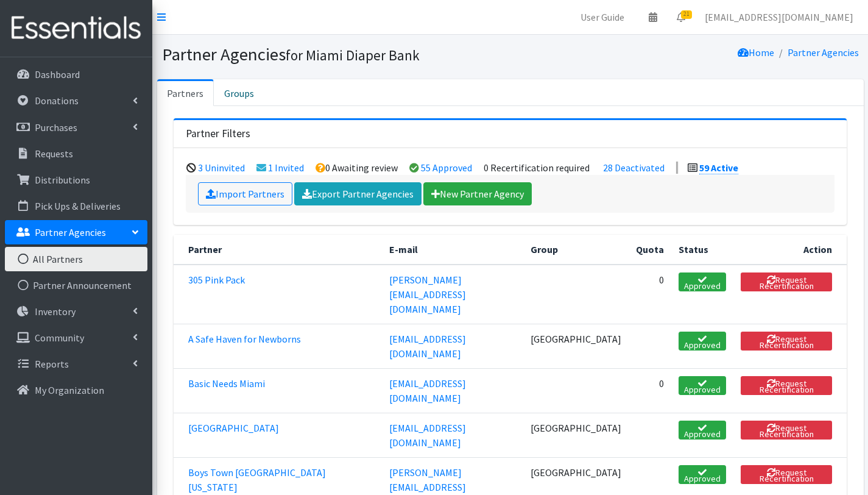  What do you see at coordinates (76, 75) in the screenshot?
I see `a: Dashboard` at bounding box center [76, 75].